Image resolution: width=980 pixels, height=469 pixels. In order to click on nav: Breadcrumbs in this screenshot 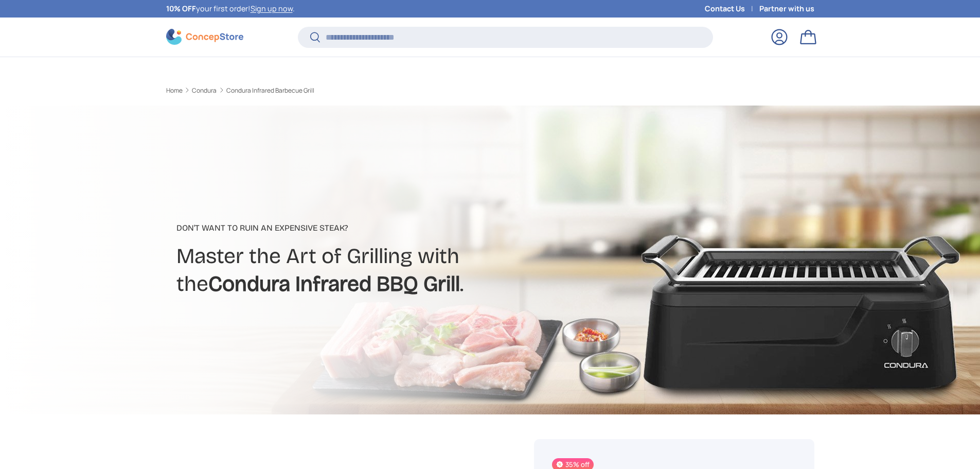, I will do `click(338, 90)`.